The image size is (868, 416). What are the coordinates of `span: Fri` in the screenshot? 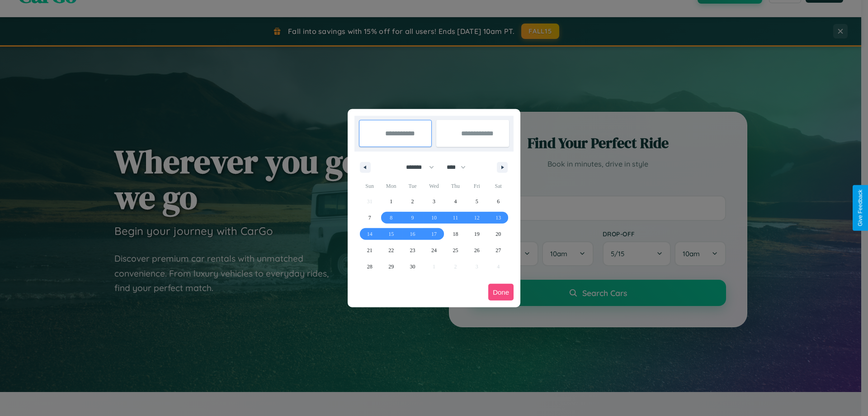 It's located at (477, 186).